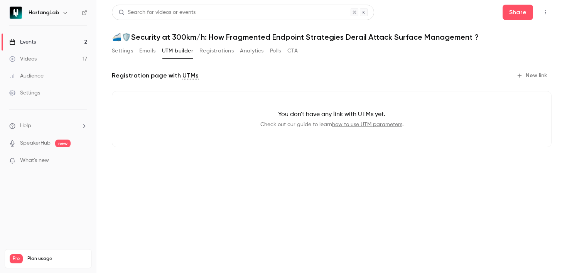  Describe the element at coordinates (25, 93) in the screenshot. I see `div: Settings` at that location.